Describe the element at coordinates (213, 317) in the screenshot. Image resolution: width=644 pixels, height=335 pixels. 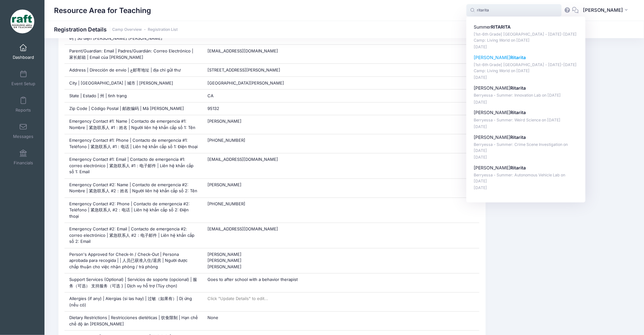
I see `span: None` at that location.